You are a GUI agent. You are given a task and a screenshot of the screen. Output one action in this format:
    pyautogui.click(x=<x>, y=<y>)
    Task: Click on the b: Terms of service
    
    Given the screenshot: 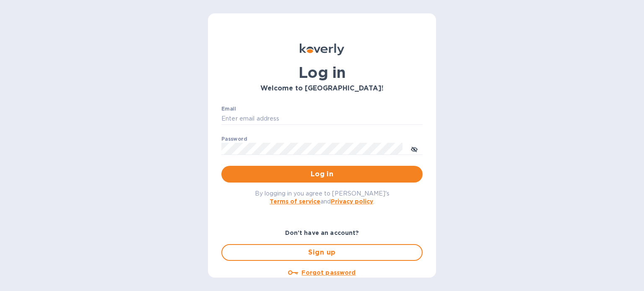 What is the action you would take?
    pyautogui.click(x=294, y=201)
    